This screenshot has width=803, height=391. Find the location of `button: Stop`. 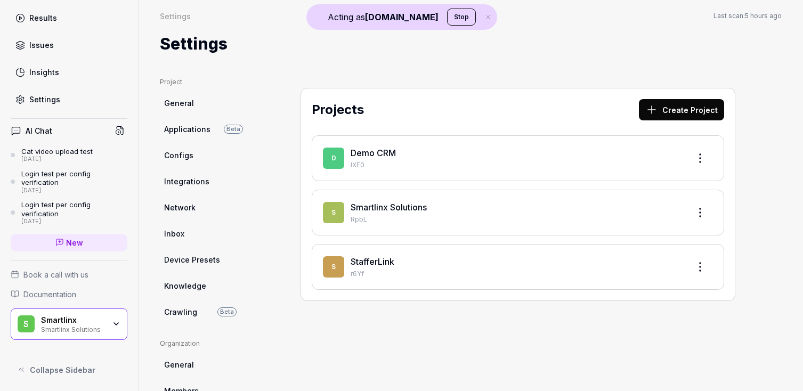

button: Stop is located at coordinates (462, 17).